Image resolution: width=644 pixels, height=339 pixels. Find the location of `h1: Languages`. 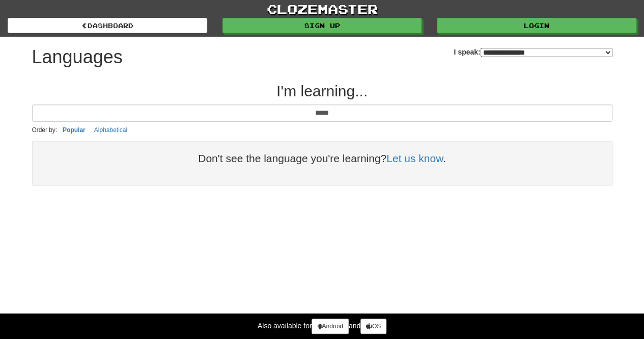

h1: Languages is located at coordinates (77, 57).